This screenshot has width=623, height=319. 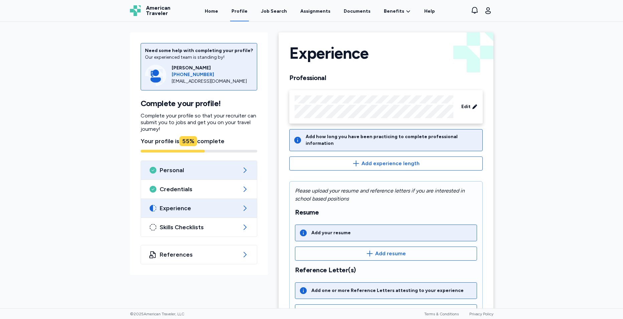 I want to click on h2: Reference Letter(s), so click(x=386, y=270).